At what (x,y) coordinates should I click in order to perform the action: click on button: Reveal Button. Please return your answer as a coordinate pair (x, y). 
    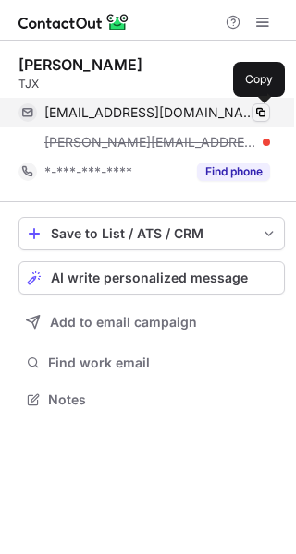
    Looking at the image, I should click on (233, 172).